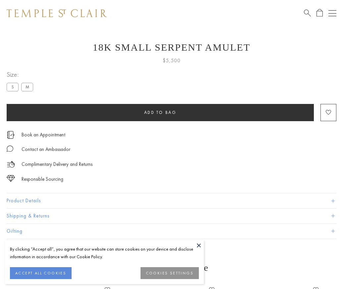 Image resolution: width=343 pixels, height=289 pixels. What do you see at coordinates (11, 178) in the screenshot?
I see `img: icon_sourcing.svg` at bounding box center [11, 178].